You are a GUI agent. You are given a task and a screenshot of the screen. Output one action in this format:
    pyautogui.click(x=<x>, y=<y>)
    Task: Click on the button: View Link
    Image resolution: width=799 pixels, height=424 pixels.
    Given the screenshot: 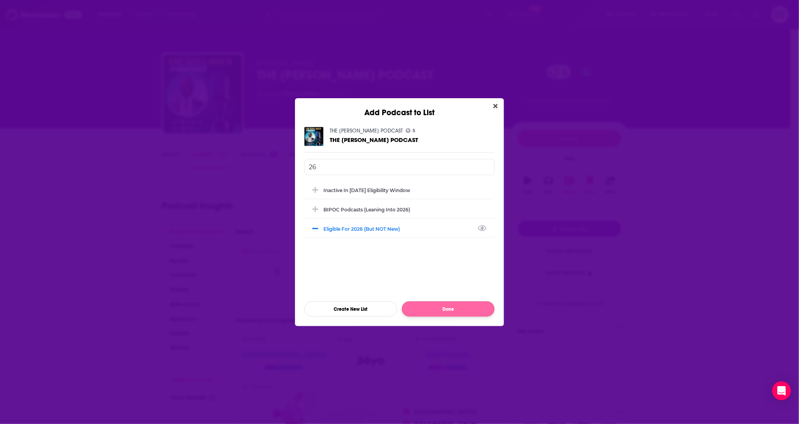 What is the action you would take?
    pyautogui.click(x=402, y=231)
    